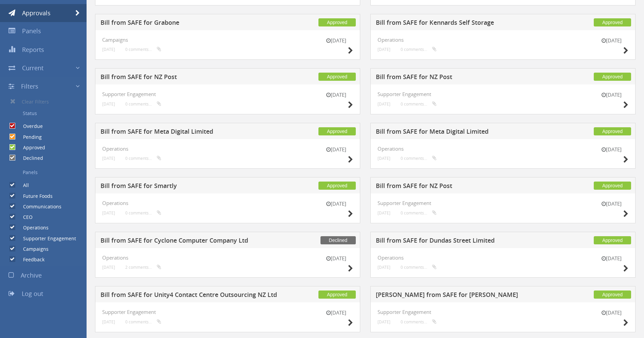 This screenshot has height=338, width=644. What do you see at coordinates (34, 196) in the screenshot?
I see `label: Future Foods` at bounding box center [34, 196].